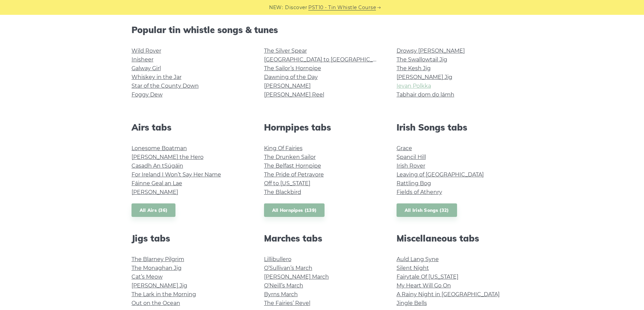  What do you see at coordinates (322, 238) in the screenshot?
I see `h2: Marches tabs` at bounding box center [322, 238].